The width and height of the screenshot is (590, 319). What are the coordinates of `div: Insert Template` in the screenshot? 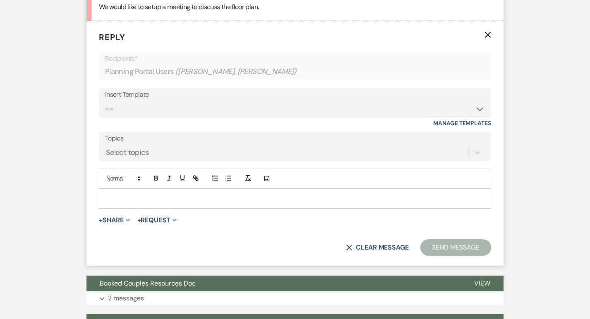 It's located at (295, 95).